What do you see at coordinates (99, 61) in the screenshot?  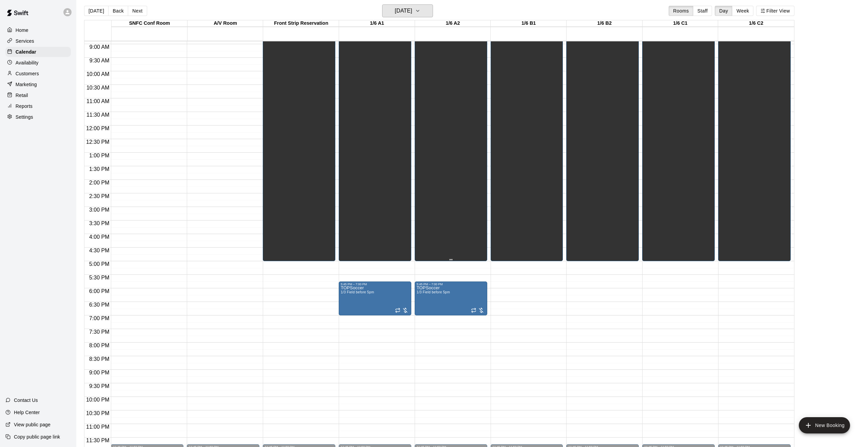 I see `span: 9:30 AM` at bounding box center [99, 61].